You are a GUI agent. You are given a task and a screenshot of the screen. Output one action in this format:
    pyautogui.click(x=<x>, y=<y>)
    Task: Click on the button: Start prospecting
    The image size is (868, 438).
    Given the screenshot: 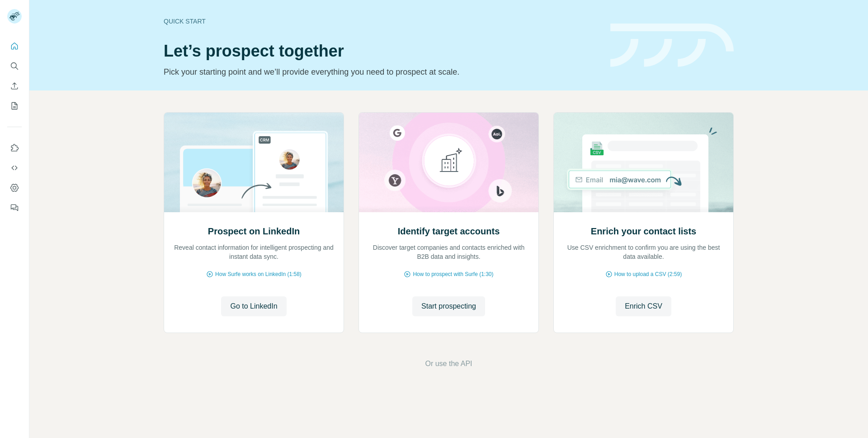 What is the action you would take?
    pyautogui.click(x=448, y=307)
    